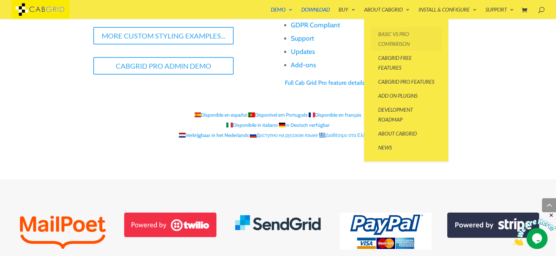 This screenshot has height=256, width=556. I want to click on span: Ελληνικά - GR, so click(322, 135).